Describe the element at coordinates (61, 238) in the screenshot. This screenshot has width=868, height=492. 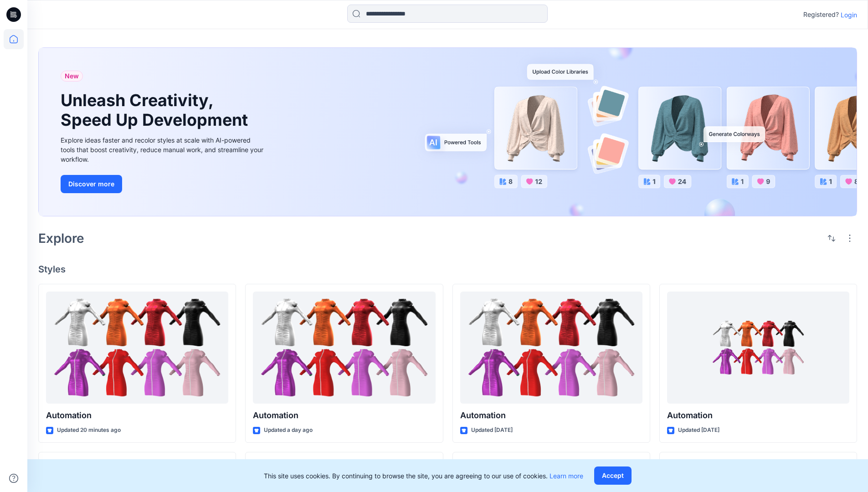
I see `h2: Explore` at that location.